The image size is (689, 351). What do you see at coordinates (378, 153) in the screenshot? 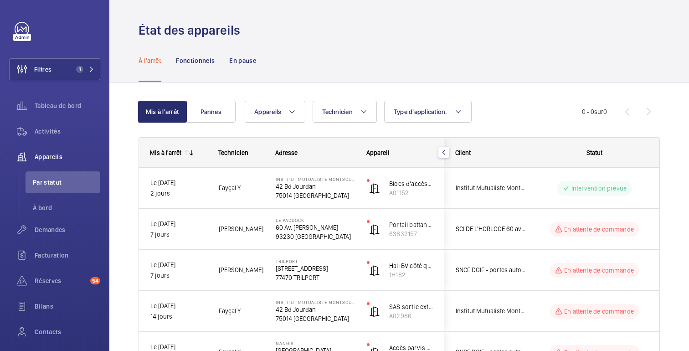
I see `font: Appareil` at bounding box center [378, 153].